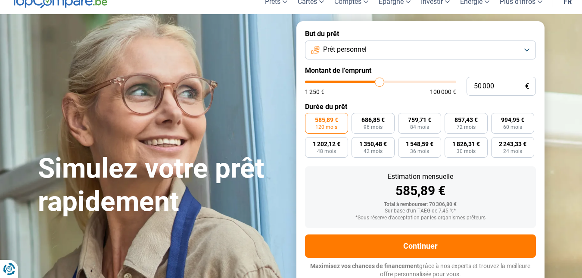 The image size is (582, 278). What do you see at coordinates (420, 106) in the screenshot?
I see `label: Durée du prêt` at bounding box center [420, 106].